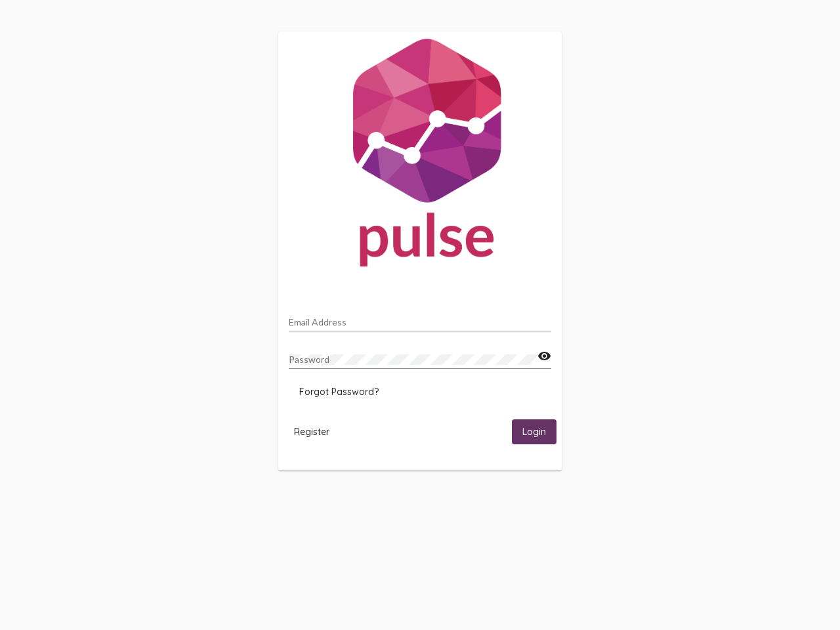 Image resolution: width=840 pixels, height=630 pixels. Describe the element at coordinates (535, 433) in the screenshot. I see `span: Login` at that location.